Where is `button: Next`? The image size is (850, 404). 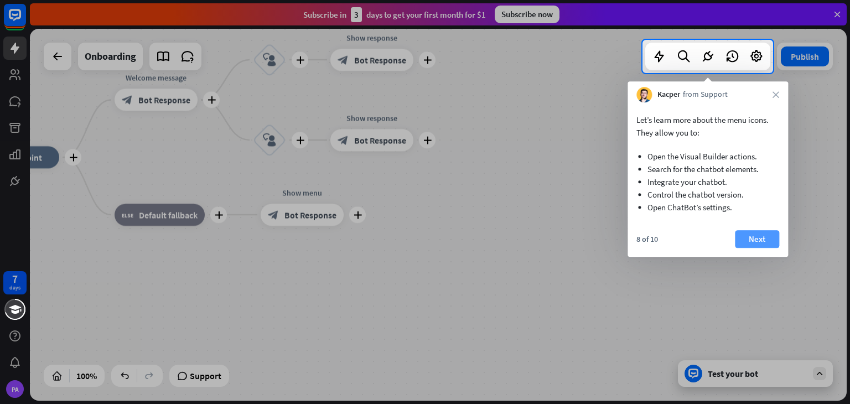 button: Next is located at coordinates (757, 239).